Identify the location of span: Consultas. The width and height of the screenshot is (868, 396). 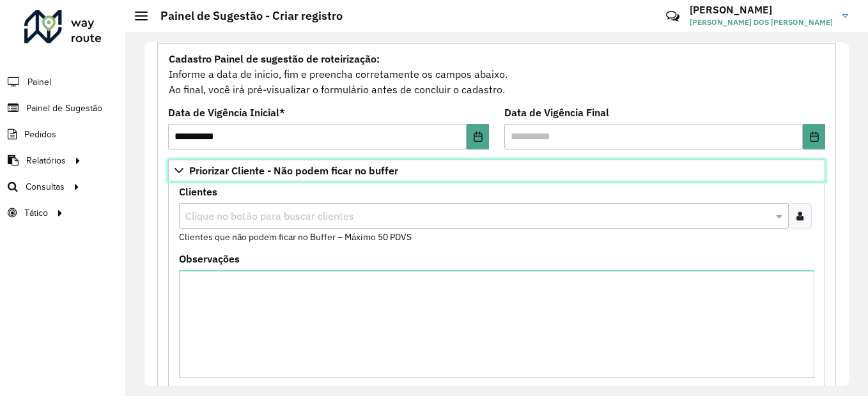
(45, 187).